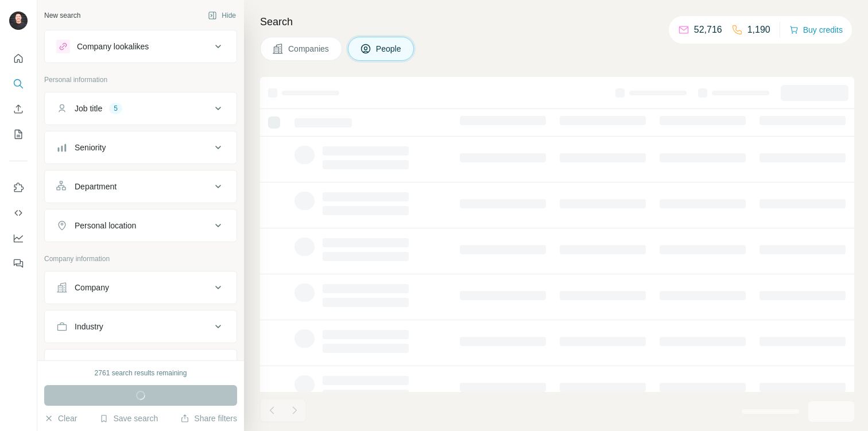 This screenshot has height=431, width=868. I want to click on button: Buy credits, so click(816, 30).